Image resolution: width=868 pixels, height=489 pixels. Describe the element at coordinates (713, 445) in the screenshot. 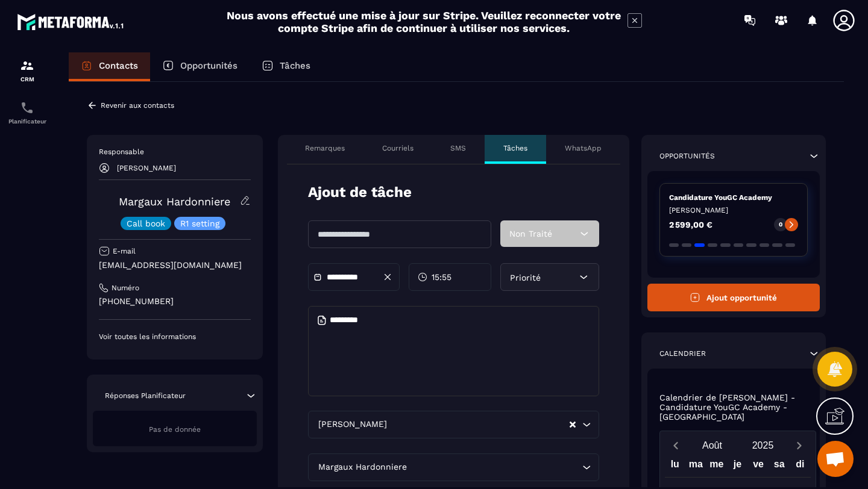

I see `button: Open months overlay` at that location.